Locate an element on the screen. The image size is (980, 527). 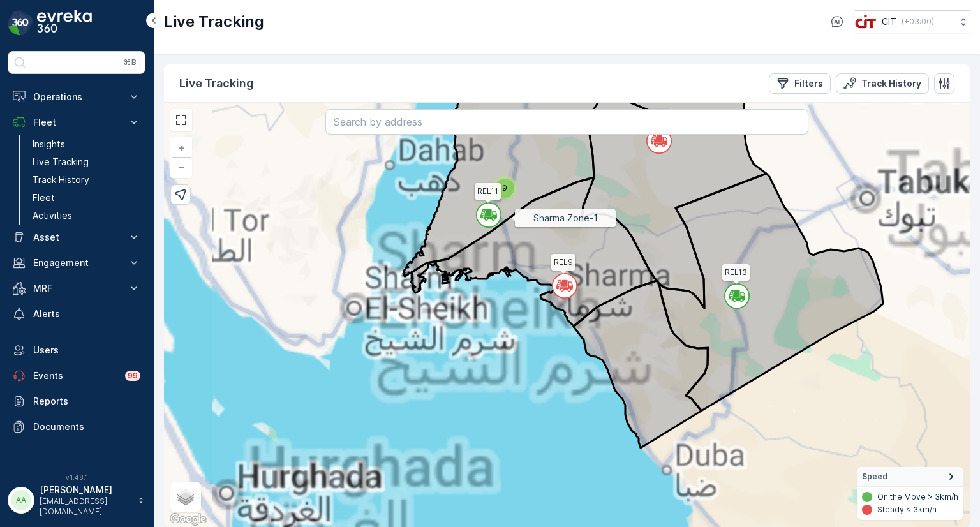
a: Zoom Out is located at coordinates (181, 167).